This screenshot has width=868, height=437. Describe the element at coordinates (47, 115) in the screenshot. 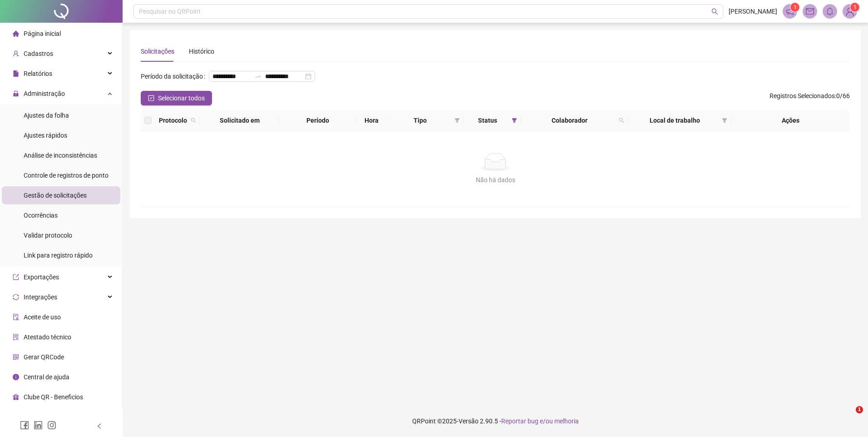

I see `span: Ajustes da folha` at that location.